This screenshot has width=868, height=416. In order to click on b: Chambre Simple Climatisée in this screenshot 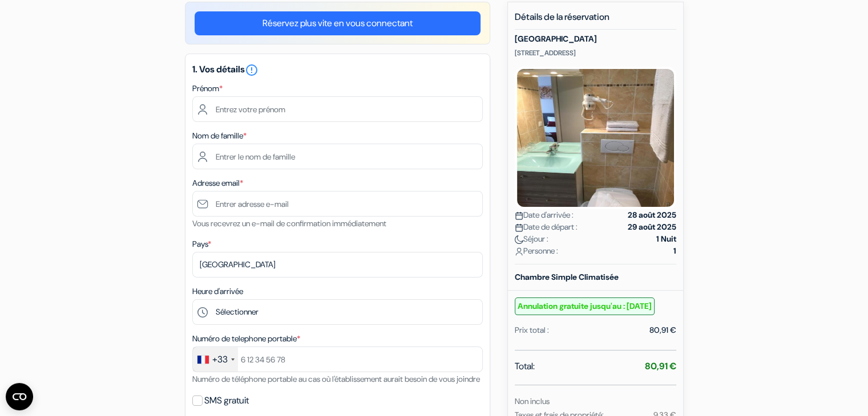, I will do `click(566, 277)`.